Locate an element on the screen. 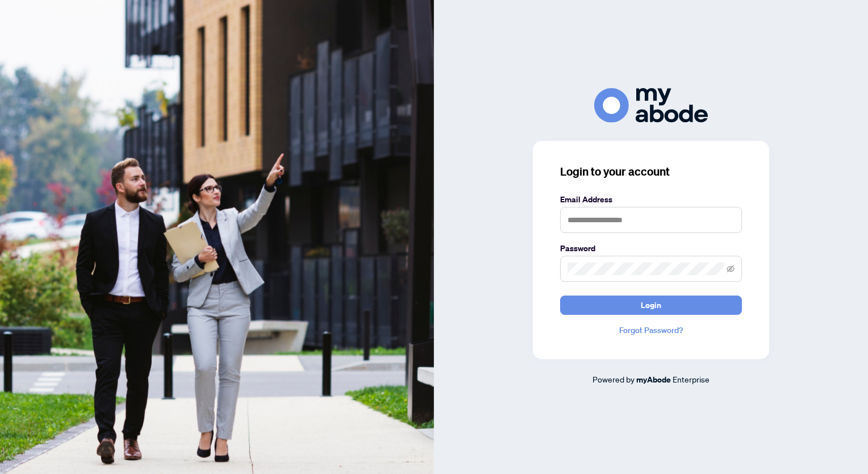 The height and width of the screenshot is (474, 868). label: Email Address is located at coordinates (651, 199).